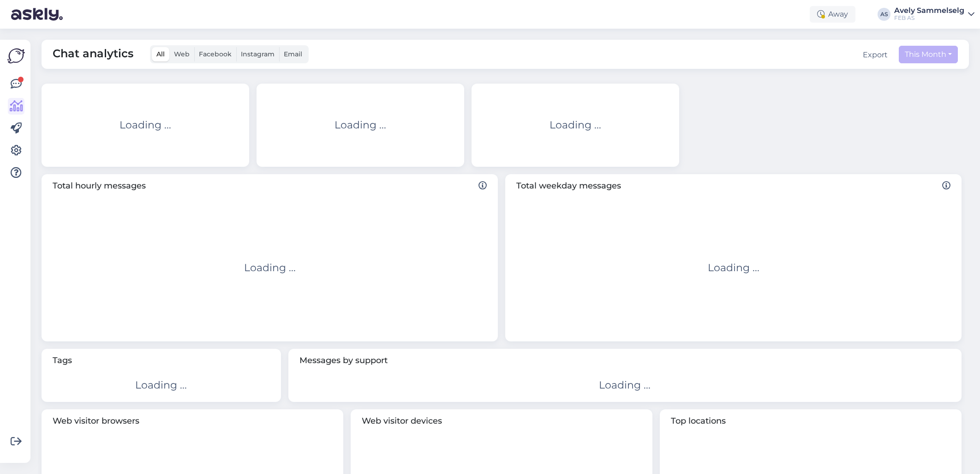 The image size is (980, 474). What do you see at coordinates (929, 18) in the screenshot?
I see `div: FEB AS` at bounding box center [929, 18].